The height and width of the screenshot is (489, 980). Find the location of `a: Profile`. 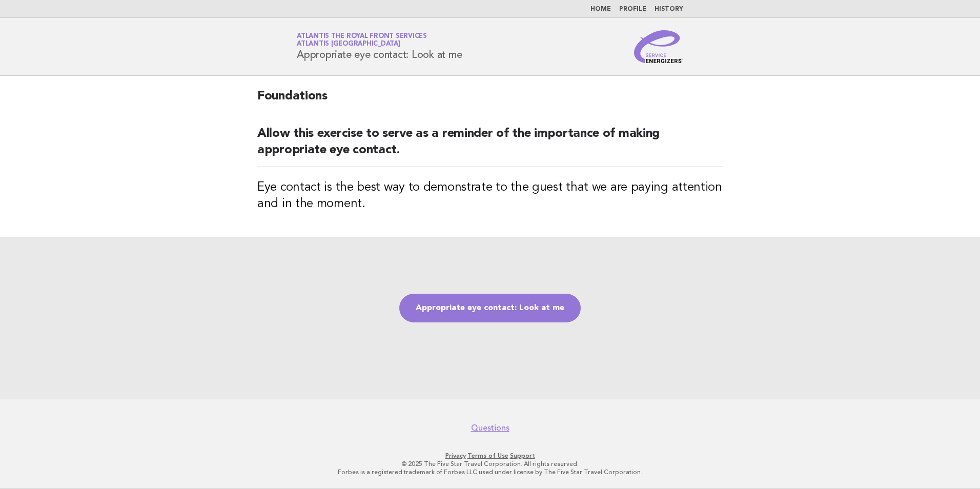

a: Profile is located at coordinates (632, 9).